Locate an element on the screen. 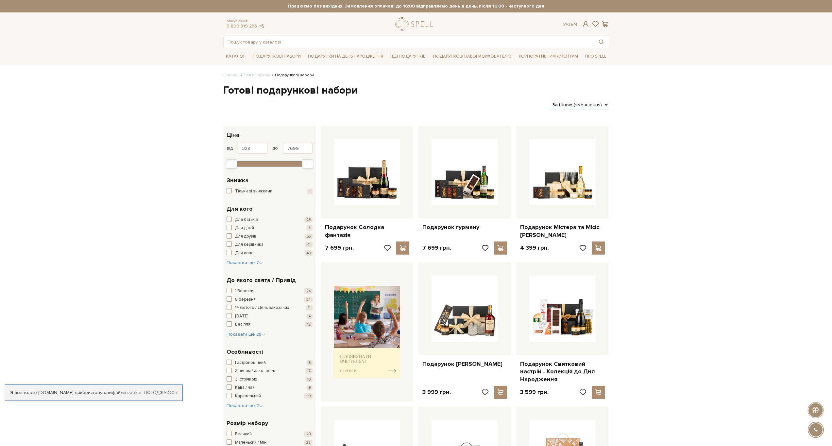 The image size is (832, 446). a: Подарунок Солодка фантазія is located at coordinates (367, 231).